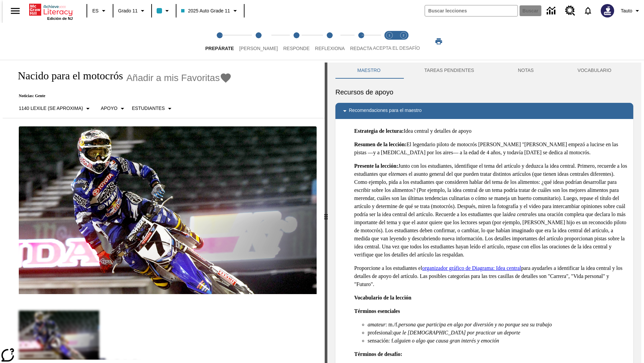  I want to click on a: organizador gráfico de Diagrama: Idea central, so click(472, 268).